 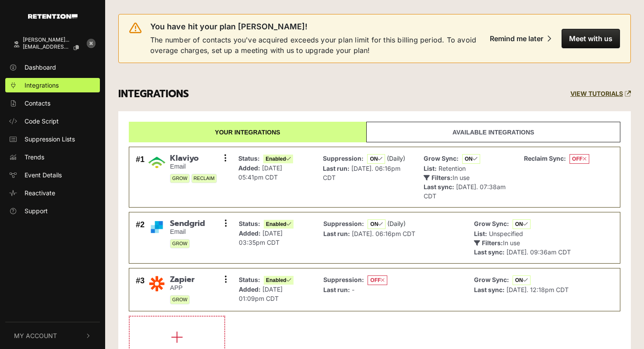 What do you see at coordinates (35, 336) in the screenshot?
I see `span: My Account` at bounding box center [35, 336].